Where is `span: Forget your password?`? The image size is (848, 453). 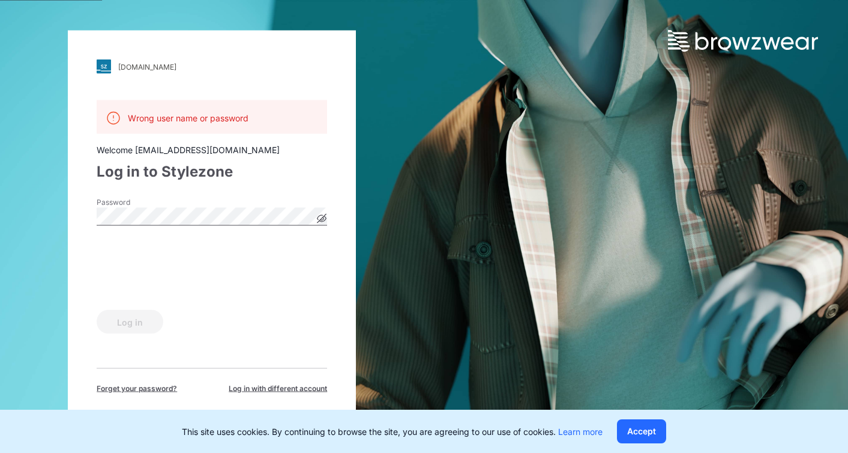
span: Forget your password? is located at coordinates (137, 388).